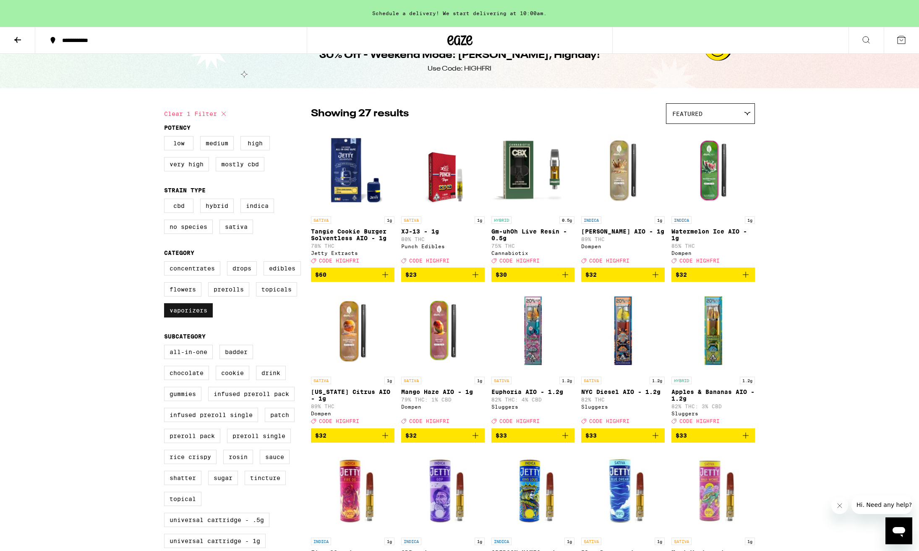 The height and width of the screenshot is (551, 919). What do you see at coordinates (443, 330) in the screenshot?
I see `img: Dompen - Mango Haze AIO - 1g` at bounding box center [443, 330].